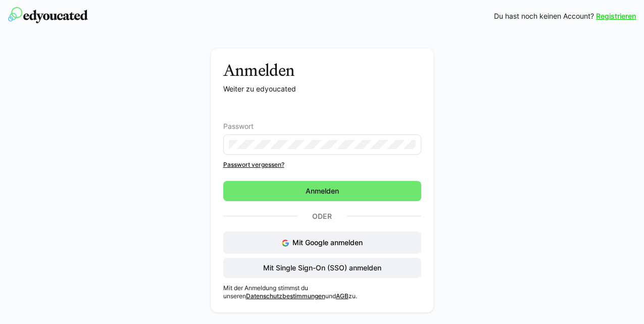  I want to click on p: Oder, so click(322, 216).